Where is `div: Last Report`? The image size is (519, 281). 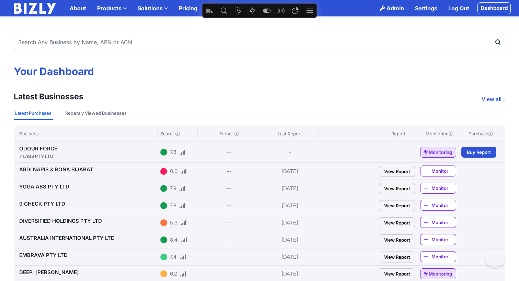 div: Last Report is located at coordinates (289, 134).